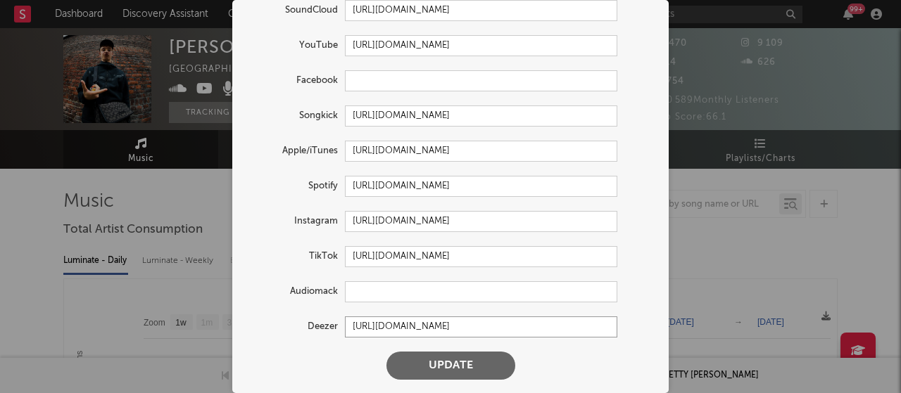 The image size is (901, 393). Describe the element at coordinates (450, 366) in the screenshot. I see `button: Update` at that location.